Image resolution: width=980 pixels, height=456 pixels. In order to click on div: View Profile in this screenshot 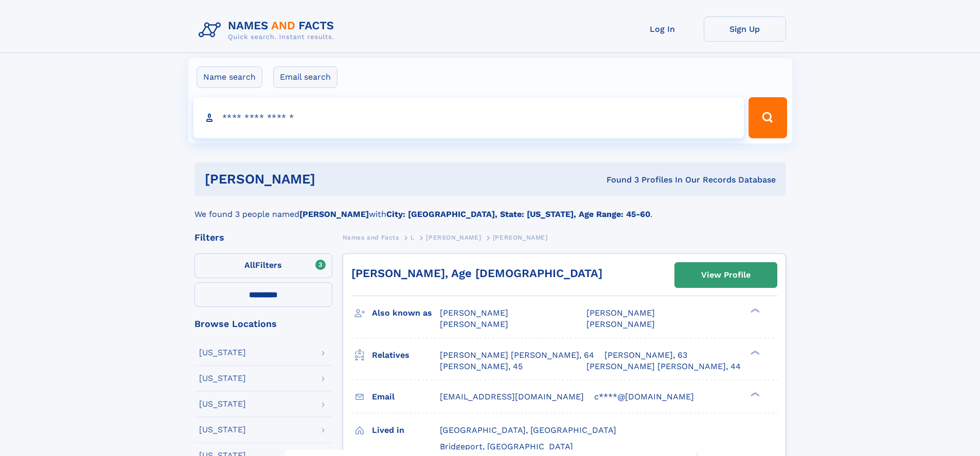, I will do `click(726, 275)`.